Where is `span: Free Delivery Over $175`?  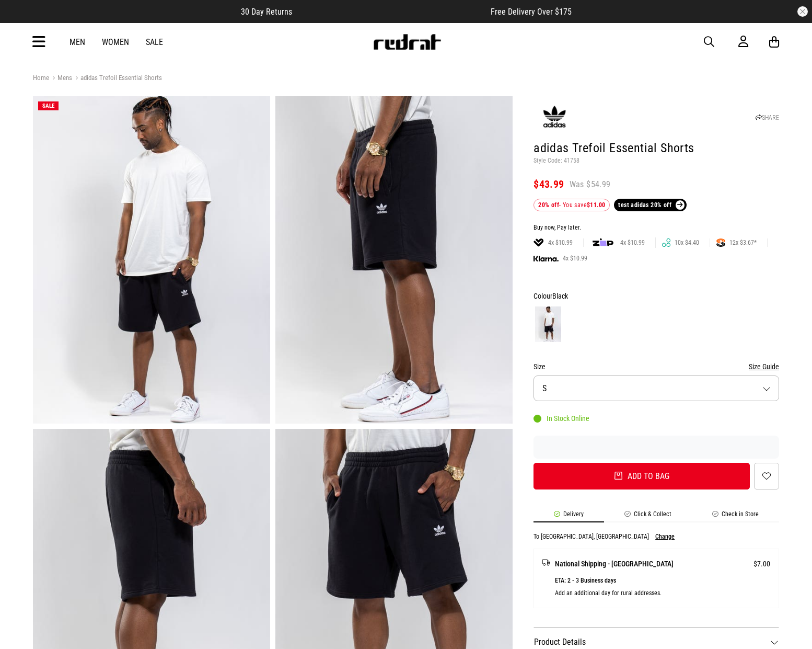 span: Free Delivery Over $175 is located at coordinates (531, 11).